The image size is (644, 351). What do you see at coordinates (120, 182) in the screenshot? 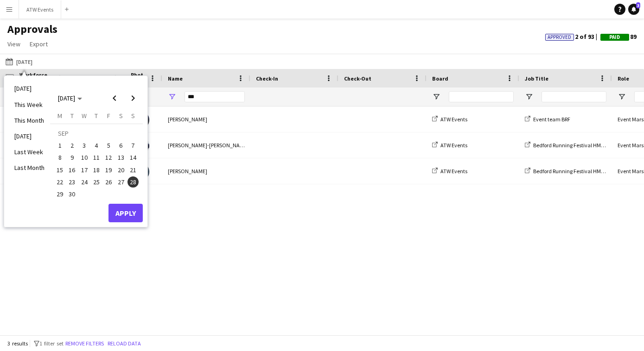
I see `button: 27-09-2025` at bounding box center [120, 182].